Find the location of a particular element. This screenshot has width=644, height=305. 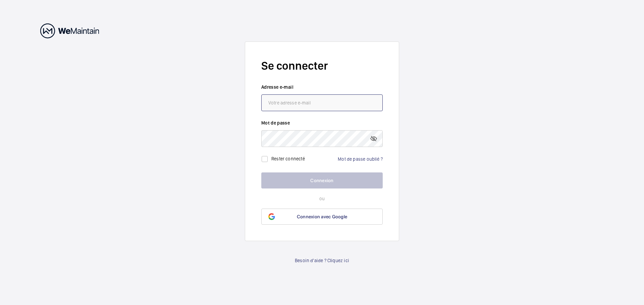

label: Rester connecté is located at coordinates (288, 159).